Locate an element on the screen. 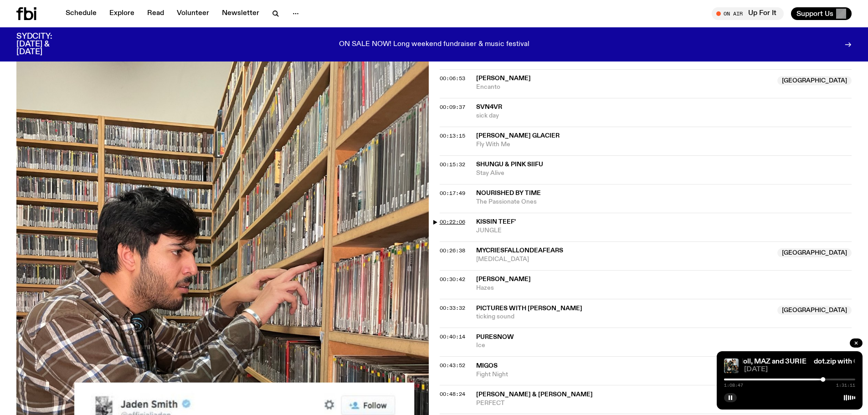 This screenshot has height=415, width=868. span: 00:17:49 is located at coordinates (452, 194).